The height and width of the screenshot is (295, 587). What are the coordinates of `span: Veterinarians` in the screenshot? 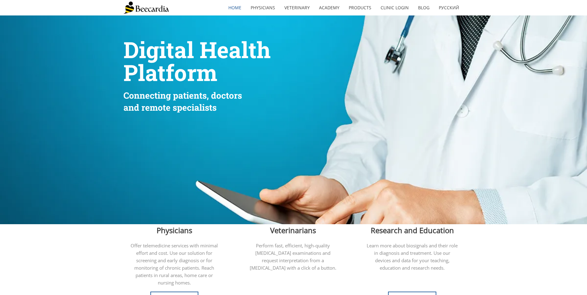 It's located at (293, 230).